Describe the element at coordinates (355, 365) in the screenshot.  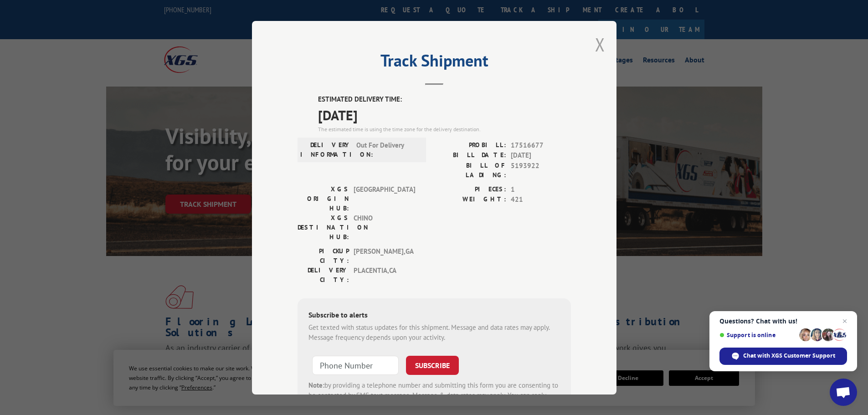
I see `input: Phone Number` at that location.